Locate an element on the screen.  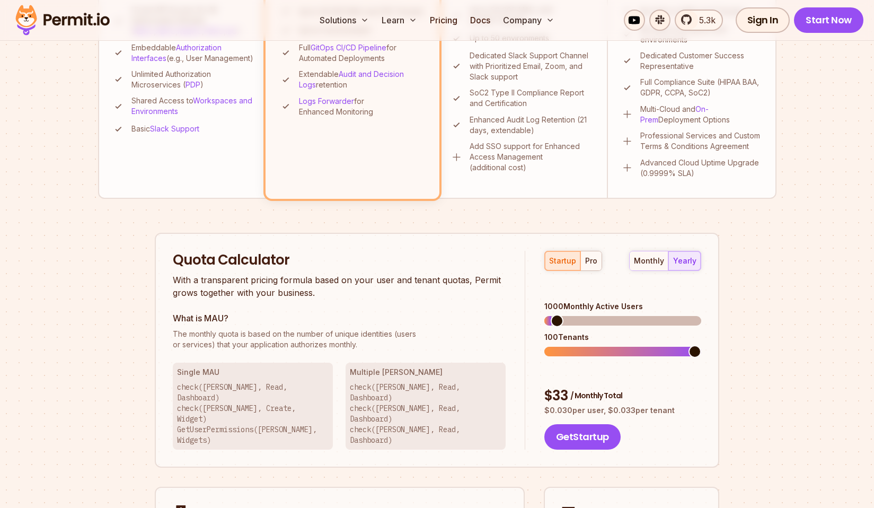
button: Solutions is located at coordinates (344, 20).